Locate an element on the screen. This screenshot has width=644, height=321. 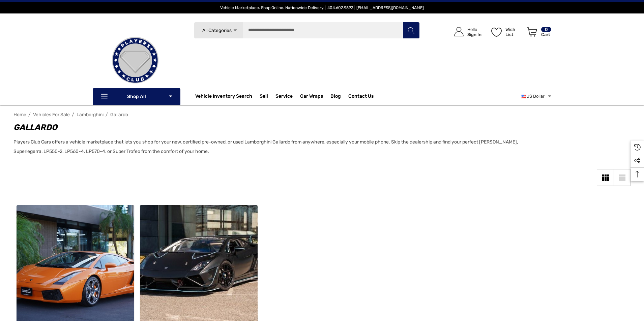
img: Players Club | Cars For Sale is located at coordinates (135, 60).